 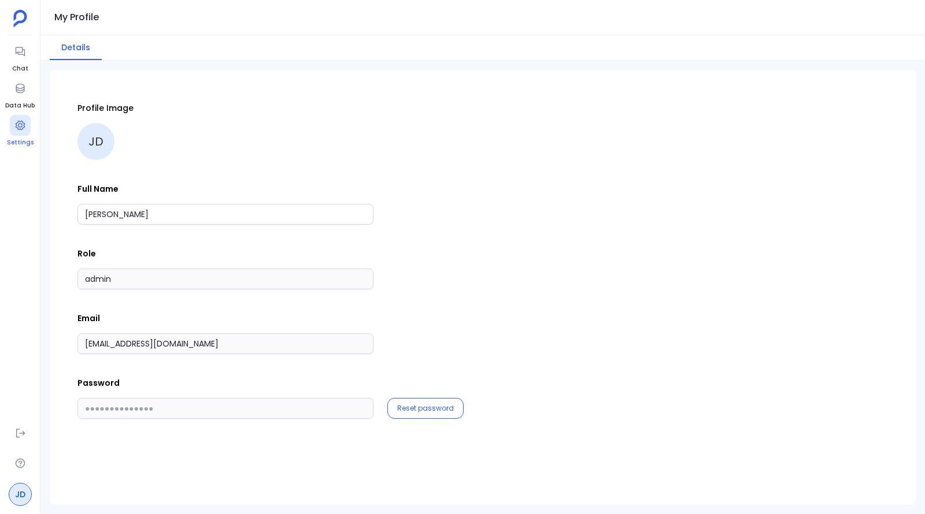 What do you see at coordinates (20, 94) in the screenshot?
I see `a: Data Hub` at bounding box center [20, 94].